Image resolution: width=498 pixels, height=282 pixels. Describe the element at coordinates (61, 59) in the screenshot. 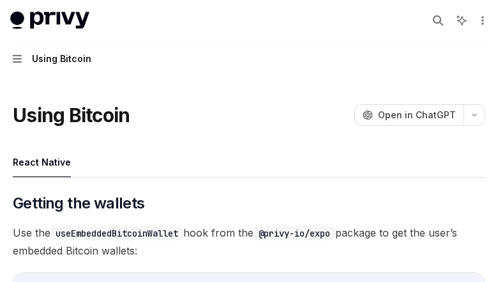

I see `div: Using Bitcoin` at that location.